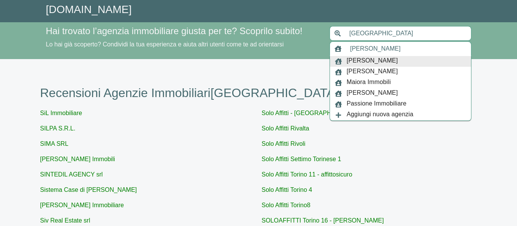  What do you see at coordinates (72, 174) in the screenshot?
I see `a: SINTEDIL AGENCY srl` at bounding box center [72, 174].